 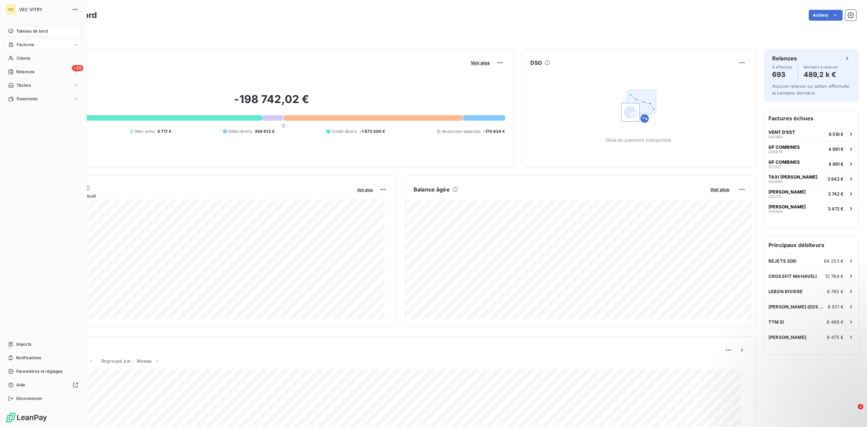 What do you see at coordinates (32, 31) in the screenshot?
I see `span: Tableau de bord` at bounding box center [32, 31].